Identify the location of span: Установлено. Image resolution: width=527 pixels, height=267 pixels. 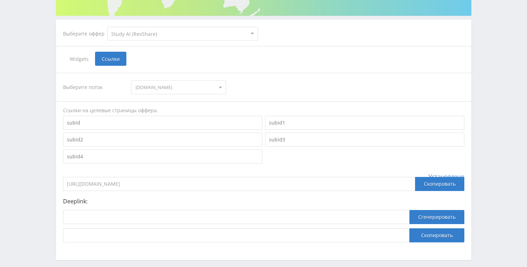
(446, 177).